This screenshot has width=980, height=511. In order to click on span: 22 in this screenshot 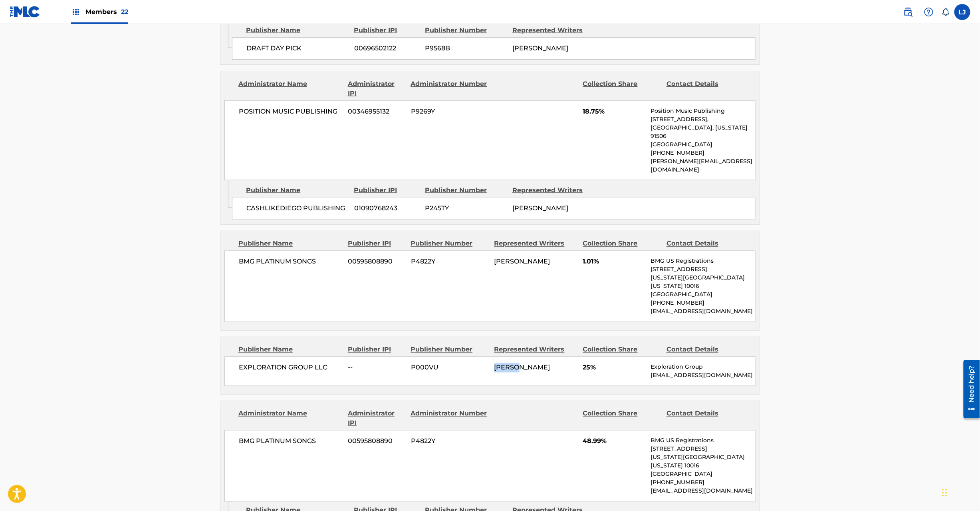, I will do `click(124, 11)`.